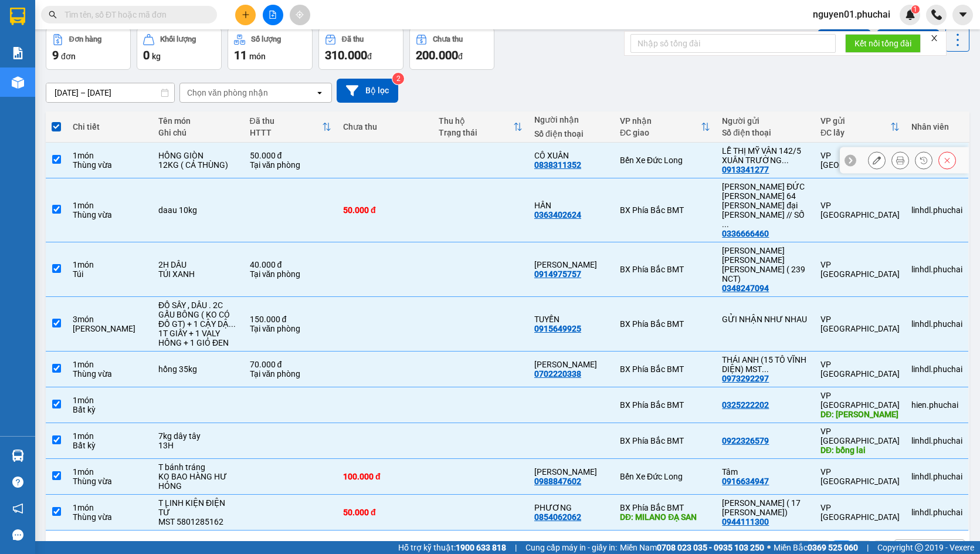 The width and height of the screenshot is (980, 554). I want to click on div: HỒNG GIÒN, so click(198, 156).